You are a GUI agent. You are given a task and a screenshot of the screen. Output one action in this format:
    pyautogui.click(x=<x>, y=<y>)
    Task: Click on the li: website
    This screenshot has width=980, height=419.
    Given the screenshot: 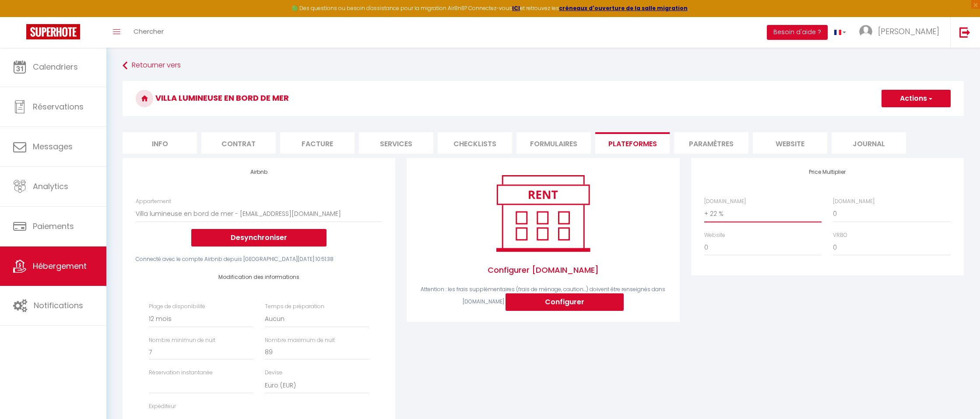 What is the action you would take?
    pyautogui.click(x=790, y=143)
    